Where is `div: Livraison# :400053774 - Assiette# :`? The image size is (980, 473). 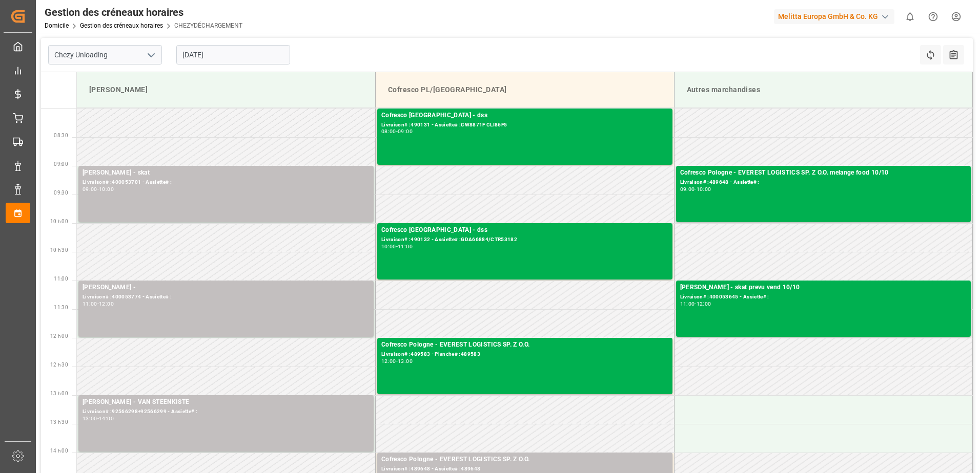
div: Livraison# :400053774 - Assiette# : is located at coordinates (226, 297).